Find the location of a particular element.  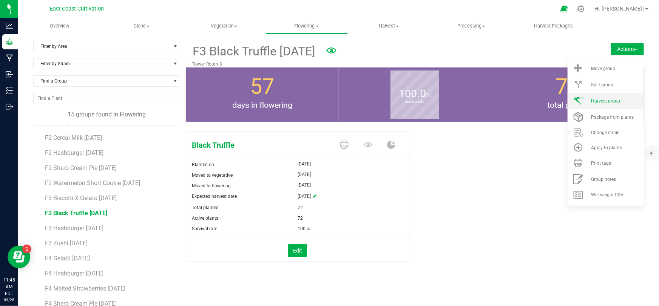

span: Filter by Strain is located at coordinates (102, 64).